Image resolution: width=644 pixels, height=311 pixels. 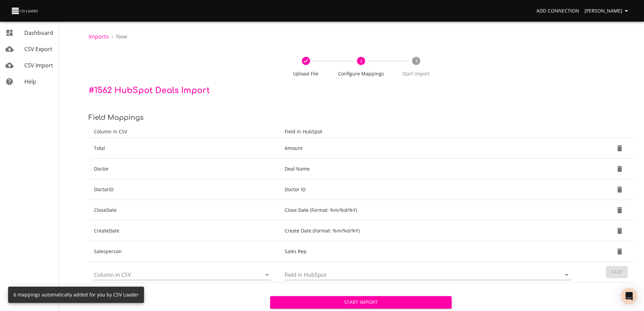 I want to click on td: Create Date (Format: %m/%d/%Y), so click(x=429, y=231).